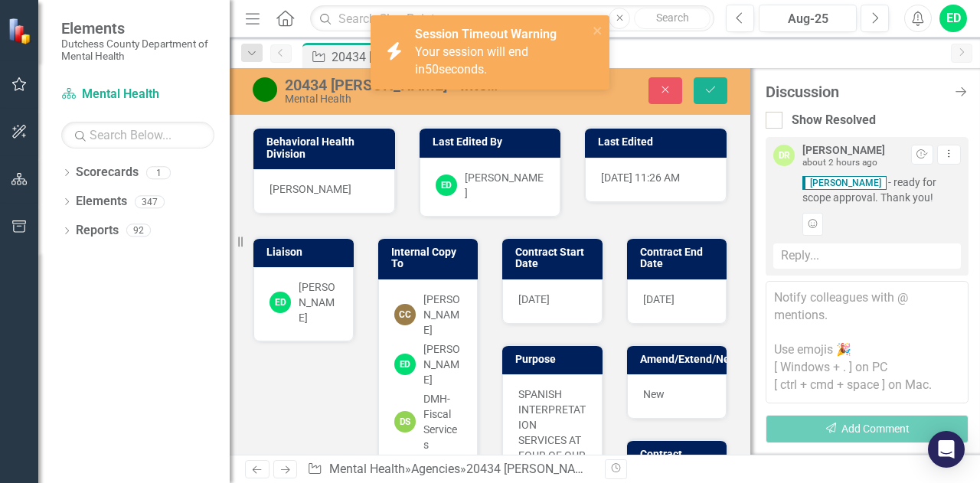  I want to click on span: Search, so click(672, 17).